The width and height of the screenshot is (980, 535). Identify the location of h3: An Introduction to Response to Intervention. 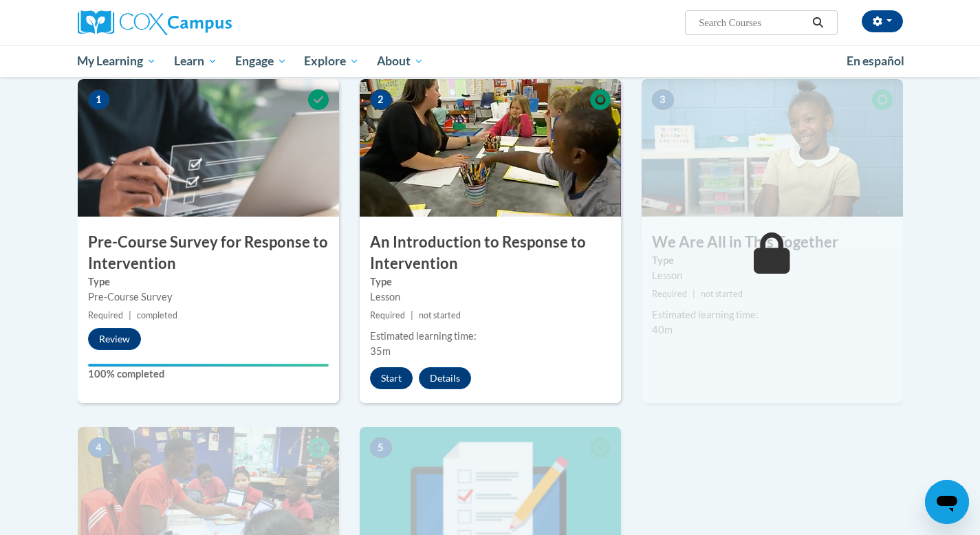
(490, 253).